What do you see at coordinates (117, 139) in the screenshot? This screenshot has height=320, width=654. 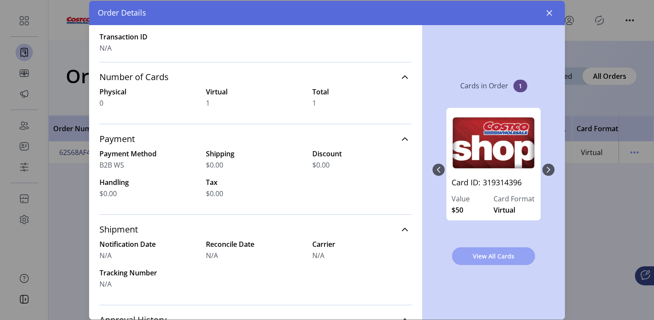 I see `span: Payment` at bounding box center [117, 139].